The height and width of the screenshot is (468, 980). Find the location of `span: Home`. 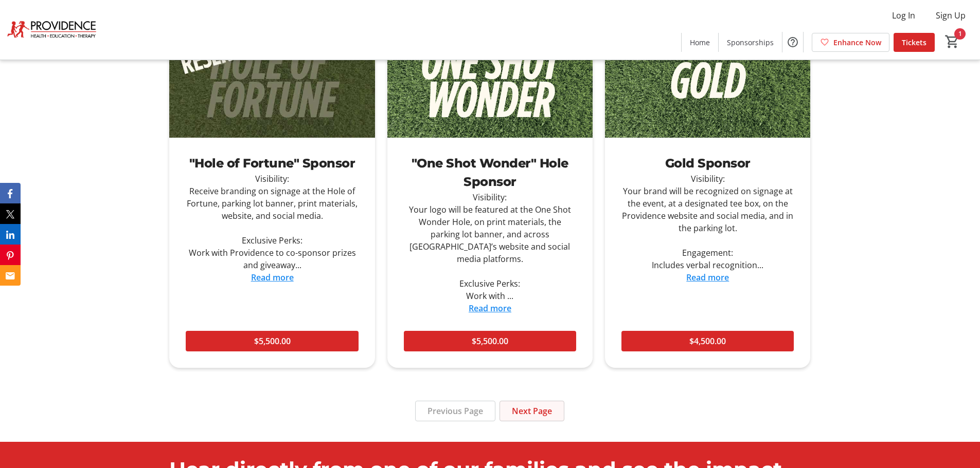

span: Home is located at coordinates (700, 42).